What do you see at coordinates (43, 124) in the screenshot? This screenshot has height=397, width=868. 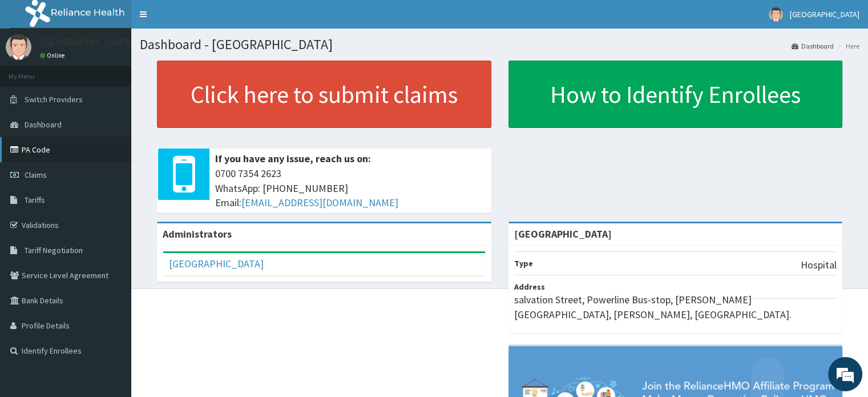 I see `span: Dashboard` at bounding box center [43, 124].